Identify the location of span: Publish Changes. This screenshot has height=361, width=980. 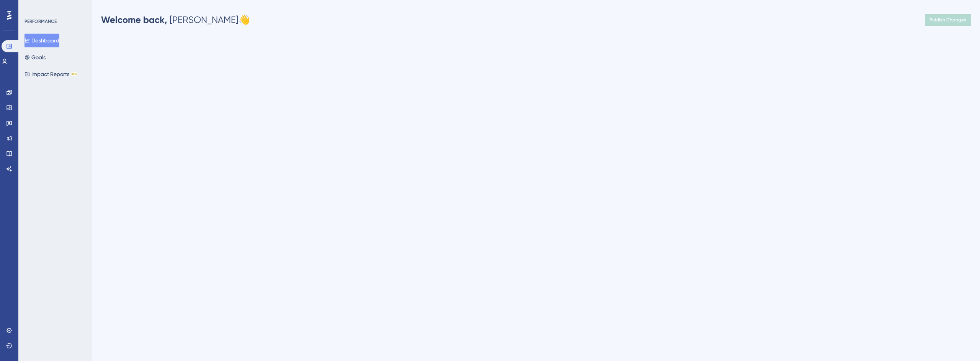
(947, 20).